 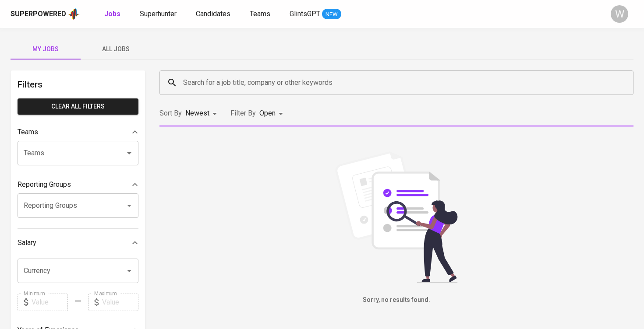 I want to click on span: NEW, so click(x=332, y=14).